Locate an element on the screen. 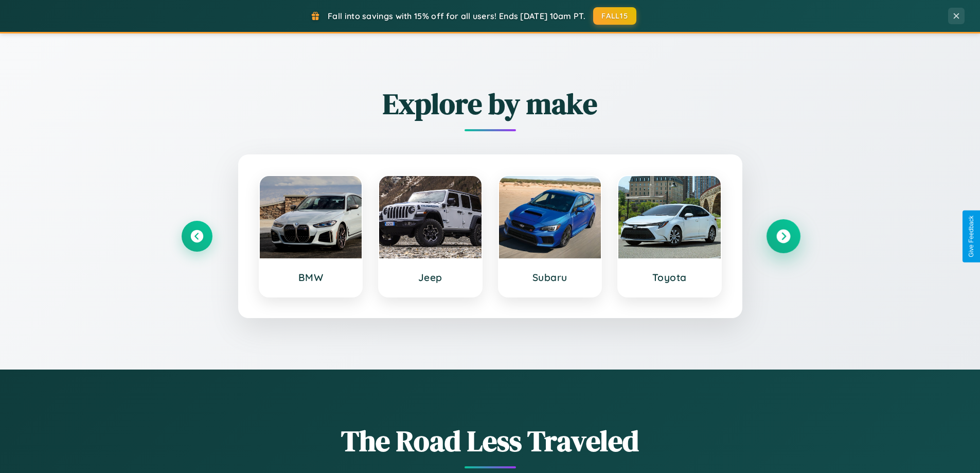  div: Give Feedback is located at coordinates (971, 236).